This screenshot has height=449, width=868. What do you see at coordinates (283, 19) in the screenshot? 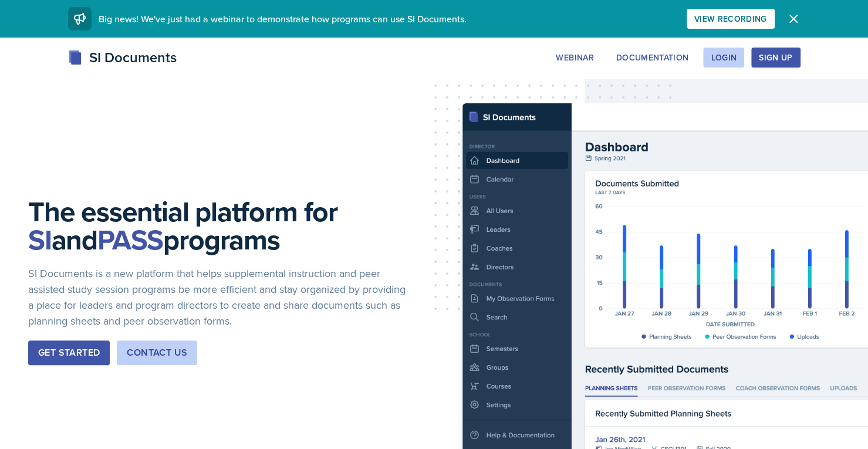
I see `span: Big news! We've just had a webinar to demonstrate how programs can use SI Documents.` at bounding box center [283, 19].